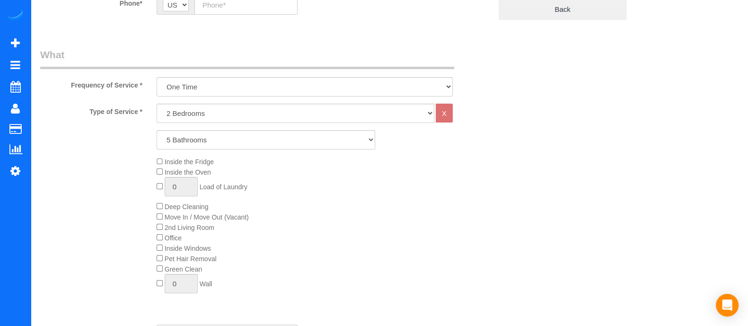 This screenshot has width=748, height=326. I want to click on span: Office, so click(173, 238).